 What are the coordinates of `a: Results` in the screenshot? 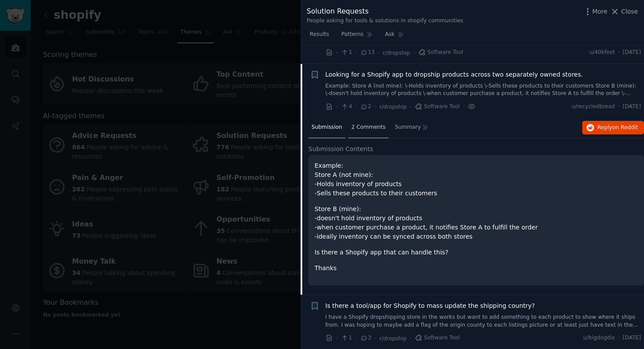 It's located at (319, 36).